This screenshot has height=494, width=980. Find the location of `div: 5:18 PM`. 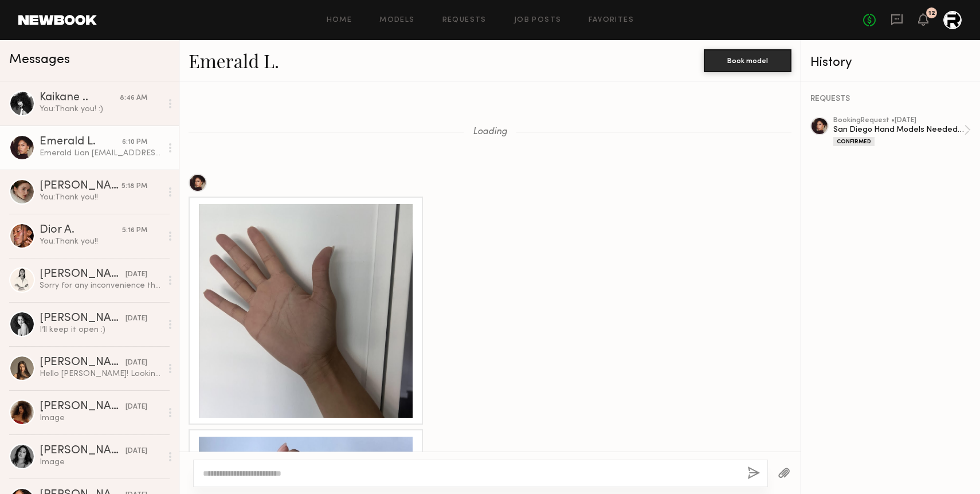

div: 5:18 PM is located at coordinates (134, 186).